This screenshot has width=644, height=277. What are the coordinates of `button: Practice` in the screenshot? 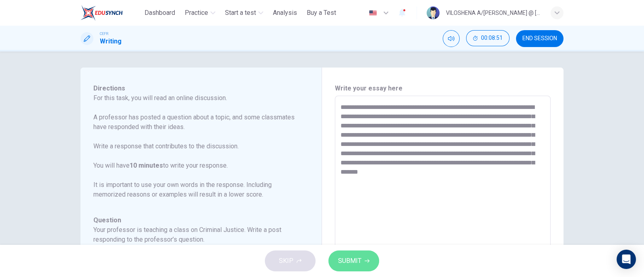 It's located at (200, 13).